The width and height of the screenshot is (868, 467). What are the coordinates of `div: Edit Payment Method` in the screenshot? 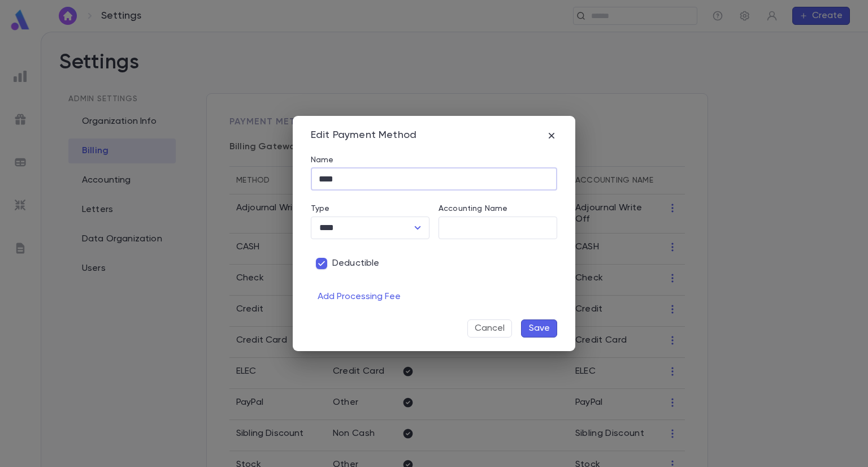 It's located at (364, 136).